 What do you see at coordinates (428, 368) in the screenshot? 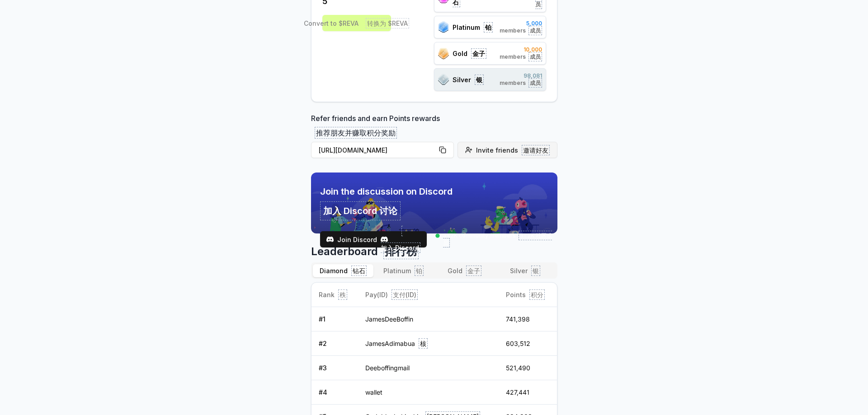
I see `td: Deeboffingmail` at bounding box center [428, 368].